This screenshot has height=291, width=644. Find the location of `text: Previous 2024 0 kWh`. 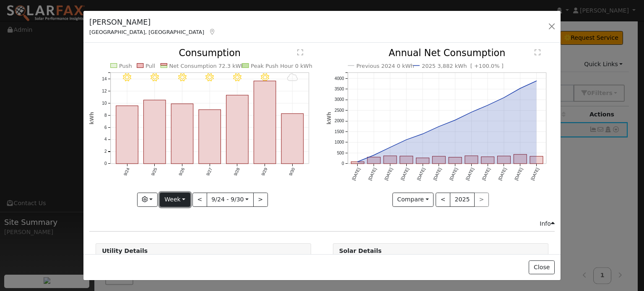

text: Previous 2024 0 kWh is located at coordinates (385, 66).